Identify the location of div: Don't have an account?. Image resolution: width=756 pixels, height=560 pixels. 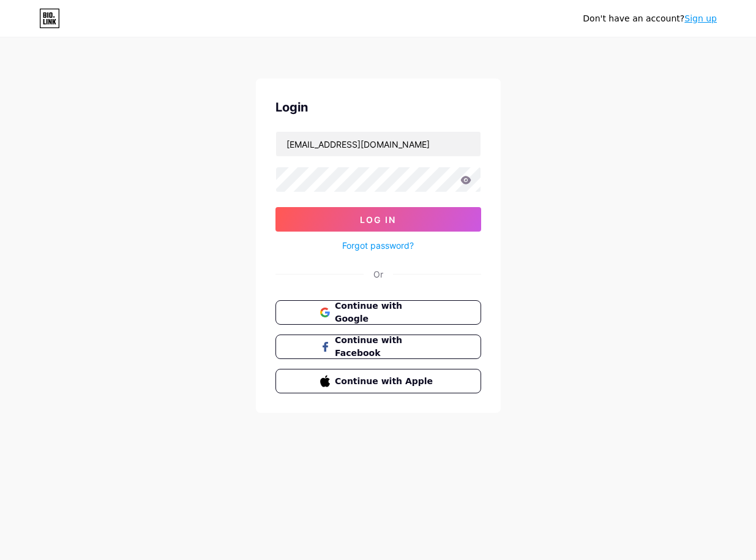
(650, 18).